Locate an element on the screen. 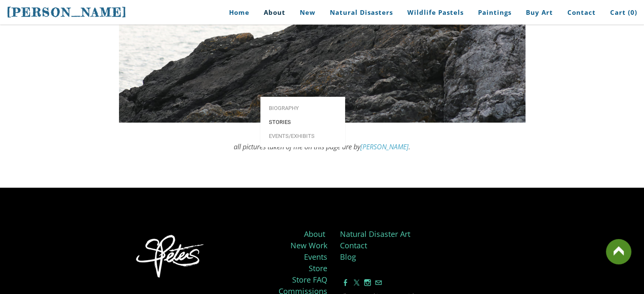  a: Store FAQ is located at coordinates (310, 280).